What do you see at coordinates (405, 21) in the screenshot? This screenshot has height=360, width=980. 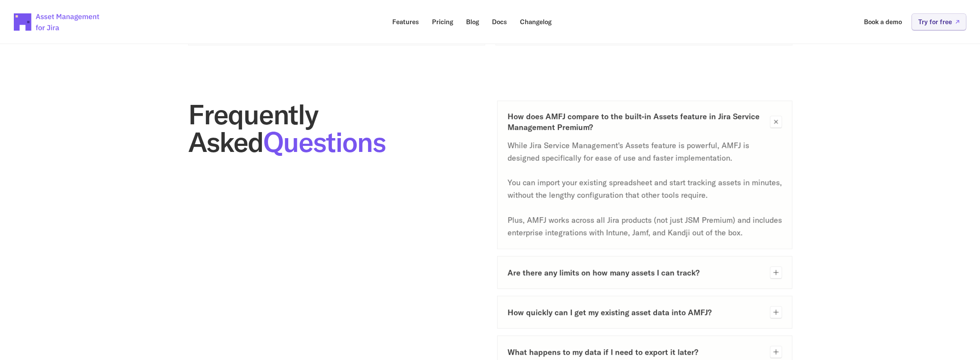 I see `a: Features` at bounding box center [405, 21].